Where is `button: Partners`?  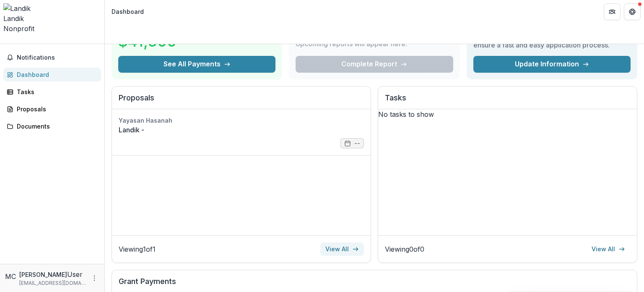 button: Partners is located at coordinates (612, 12).